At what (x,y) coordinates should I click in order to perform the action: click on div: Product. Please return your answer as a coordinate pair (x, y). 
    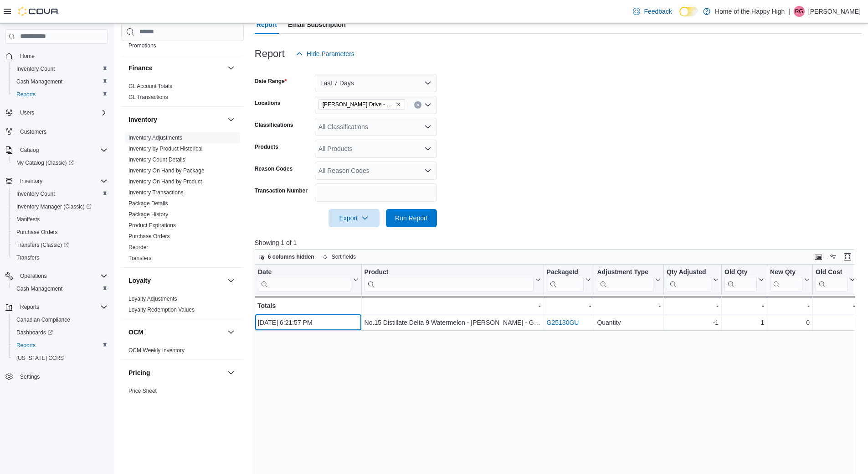
    Looking at the image, I should click on (448, 280).